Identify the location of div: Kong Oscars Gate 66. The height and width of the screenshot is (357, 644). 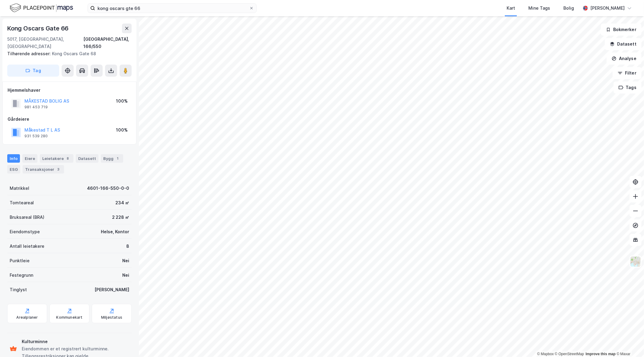
(38, 28).